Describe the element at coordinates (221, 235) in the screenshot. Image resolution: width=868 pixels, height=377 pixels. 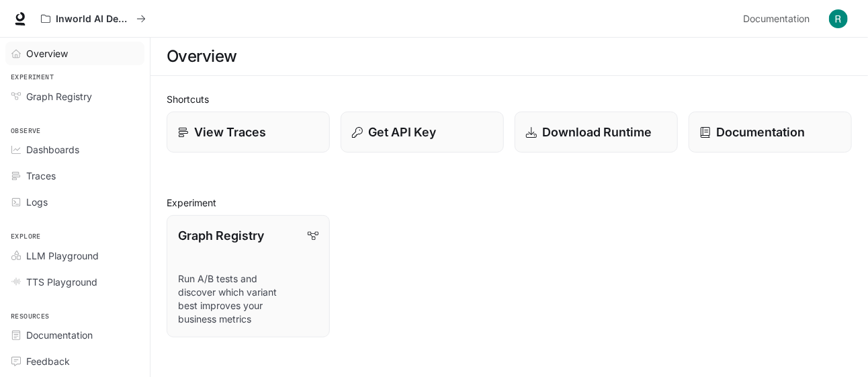
I see `p: Graph Registry` at that location.